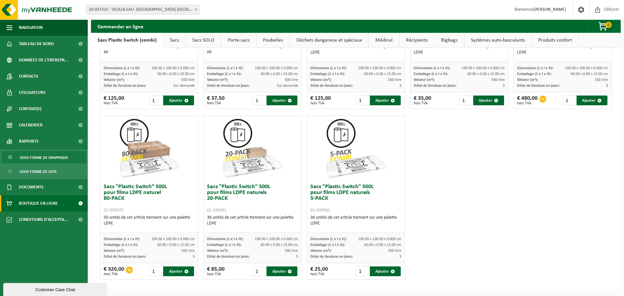 This screenshot has width=624, height=296. I want to click on span: 10-937315 - VEOLIA EAU -ARTOIS DOUAISIS - LENS, so click(143, 10).